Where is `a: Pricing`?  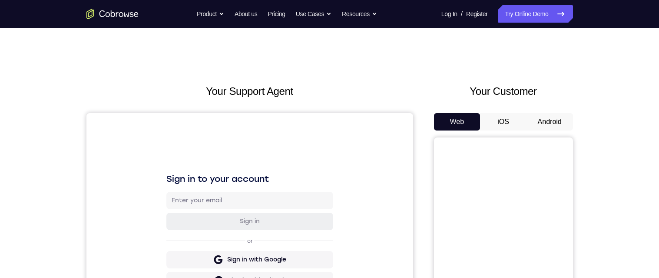 a: Pricing is located at coordinates (276, 14).